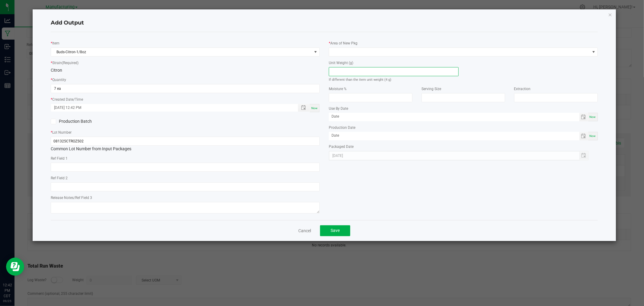 The image size is (644, 306). What do you see at coordinates (304, 108) in the screenshot?
I see `span: Toggle popup` at bounding box center [304, 108].